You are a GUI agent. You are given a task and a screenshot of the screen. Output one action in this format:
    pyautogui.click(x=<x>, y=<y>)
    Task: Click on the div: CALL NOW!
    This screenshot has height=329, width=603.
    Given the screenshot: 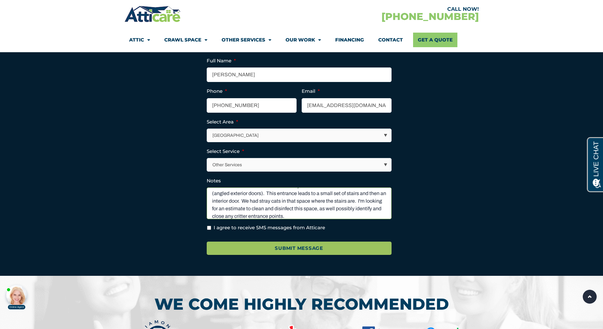 What is the action you would take?
    pyautogui.click(x=391, y=9)
    